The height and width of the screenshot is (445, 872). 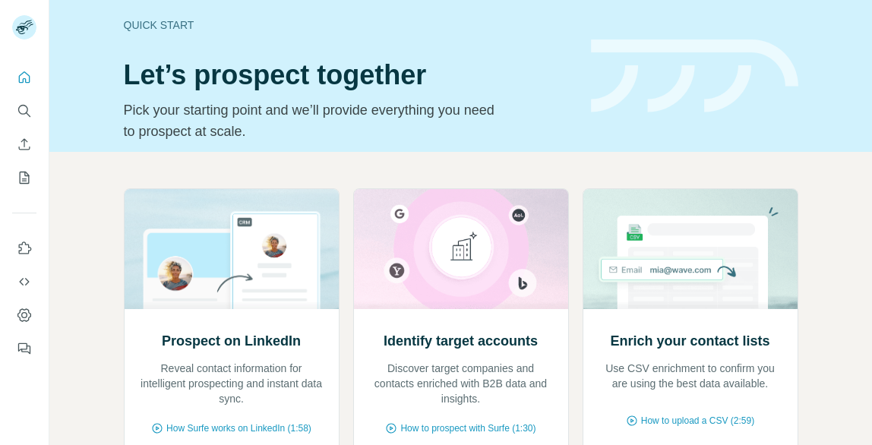 What do you see at coordinates (24, 77) in the screenshot?
I see `button: Quick start` at bounding box center [24, 77].